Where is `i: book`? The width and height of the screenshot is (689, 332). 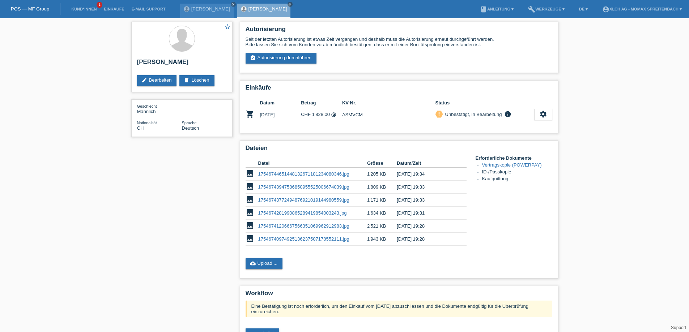
i: book is located at coordinates (483, 9).